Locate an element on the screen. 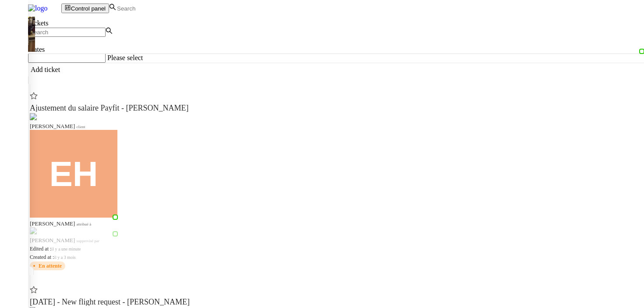  a: Add ticket is located at coordinates (45, 69).